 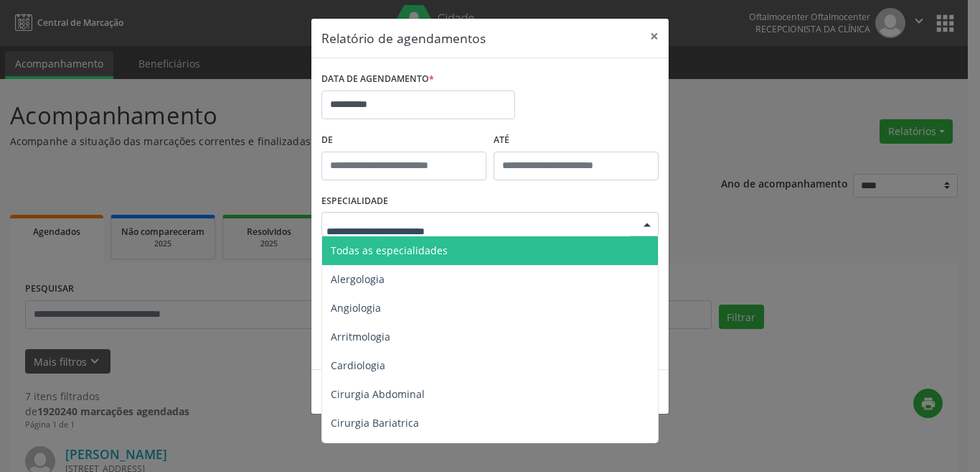 I want to click on label: DATA DE AGENDAMENTO, so click(x=378, y=79).